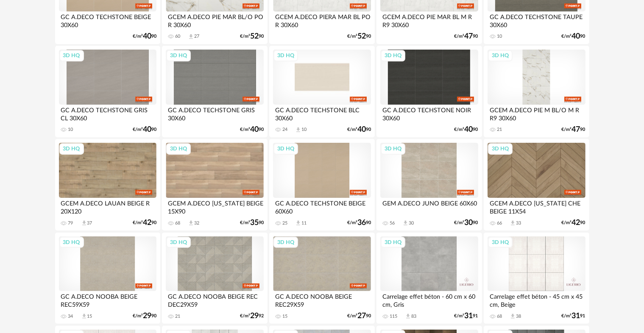 Image resolution: width=644 pixels, height=333 pixels. I want to click on div: 25, so click(285, 223).